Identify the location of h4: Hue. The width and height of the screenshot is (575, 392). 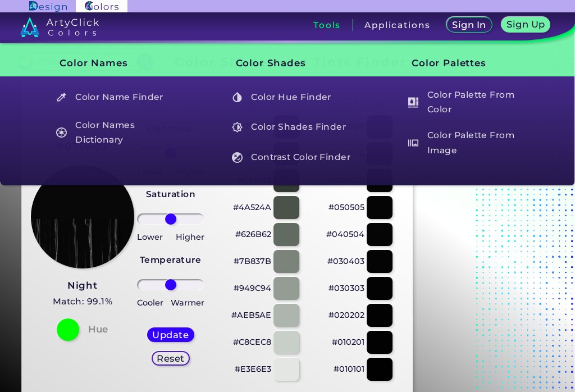
(97, 329).